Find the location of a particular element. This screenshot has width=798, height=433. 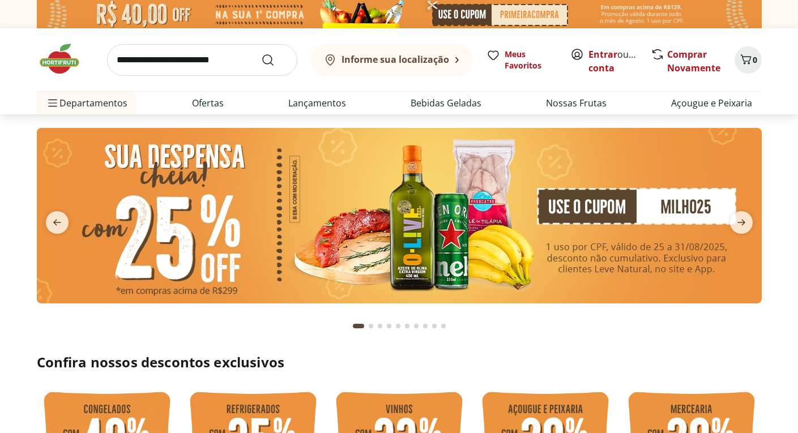

button: Go to page 2 from fs-carousel is located at coordinates (371, 326).